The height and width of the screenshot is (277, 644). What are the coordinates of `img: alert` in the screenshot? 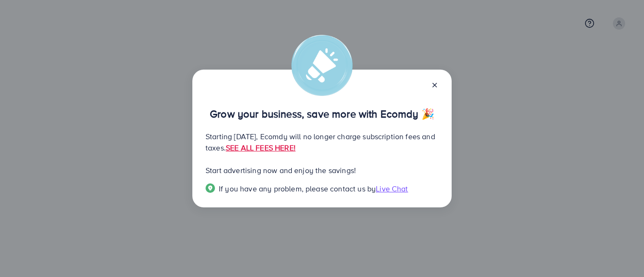 It's located at (322, 65).